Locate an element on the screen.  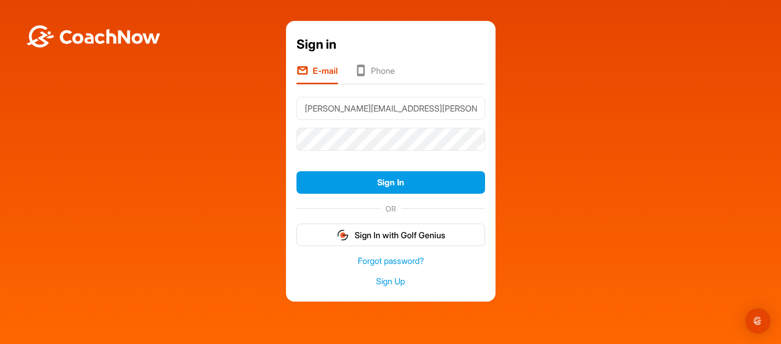
a: Forgot password? is located at coordinates (391, 261).